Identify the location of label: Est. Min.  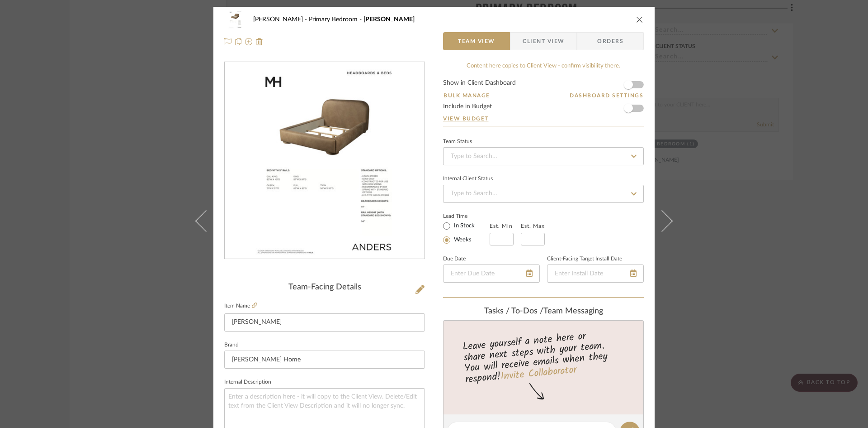
(501, 226).